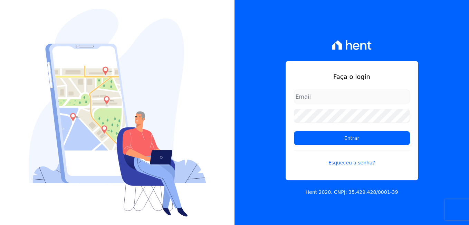  Describe the element at coordinates (352, 192) in the screenshot. I see `p: Hent 2020. CNPJ: 35.429.428/0001-39` at that location.